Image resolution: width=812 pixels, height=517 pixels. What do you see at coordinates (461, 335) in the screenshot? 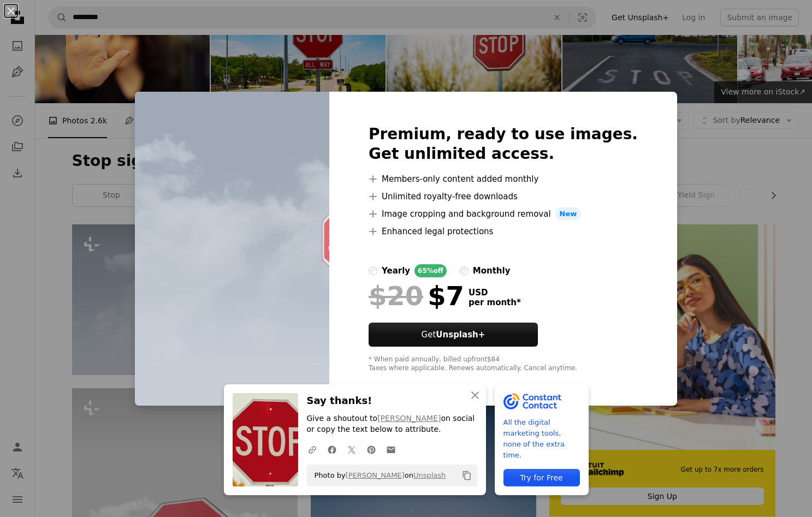
I see `strong: Unsplash+` at bounding box center [461, 335].